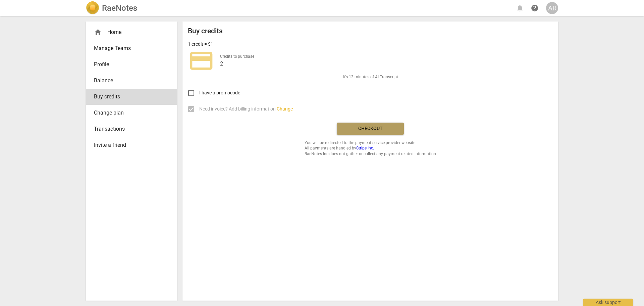  What do you see at coordinates (200, 44) in the screenshot?
I see `p: 1 credit = $1` at bounding box center [200, 44].